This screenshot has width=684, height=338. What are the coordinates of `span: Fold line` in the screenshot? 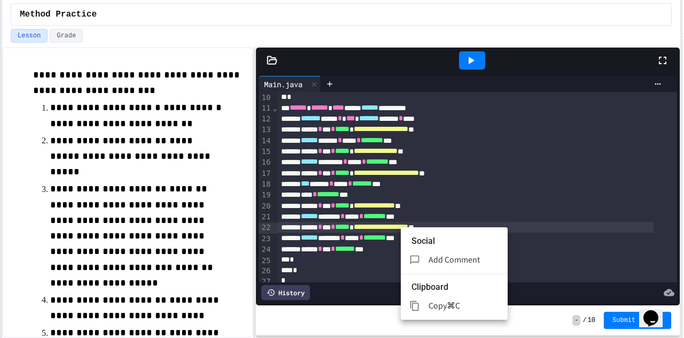 It's located at (275, 108).